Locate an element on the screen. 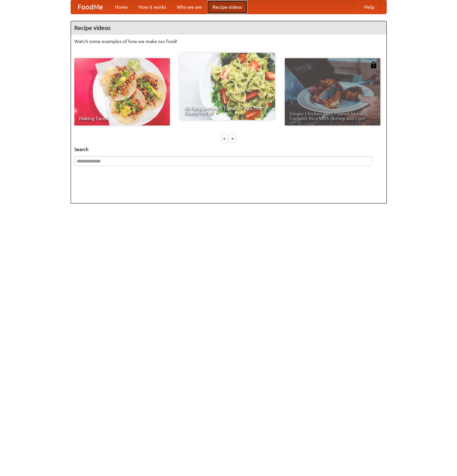  a: Who we are is located at coordinates (189, 7).